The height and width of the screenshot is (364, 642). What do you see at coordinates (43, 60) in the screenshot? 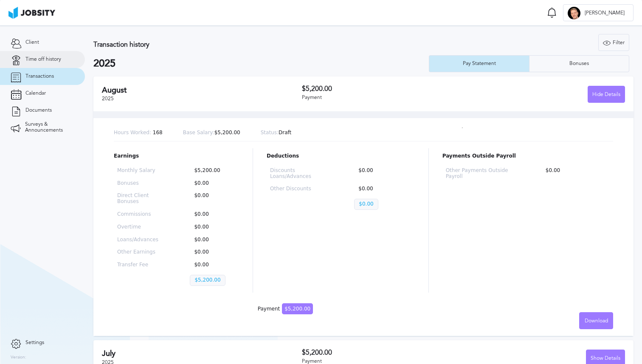
I see `span: Time off history` at bounding box center [43, 60].